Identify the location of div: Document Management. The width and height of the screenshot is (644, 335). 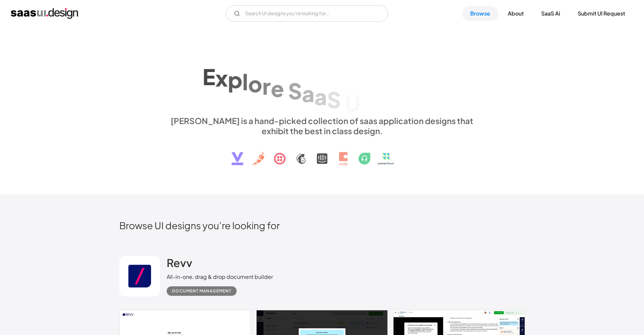
(201, 292).